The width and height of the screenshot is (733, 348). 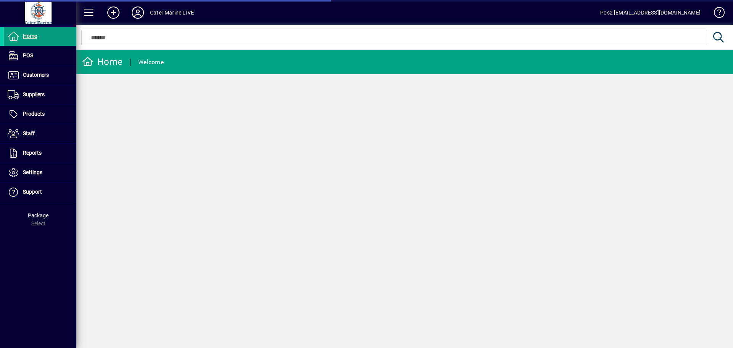 What do you see at coordinates (40, 95) in the screenshot?
I see `a: Suppliers` at bounding box center [40, 95].